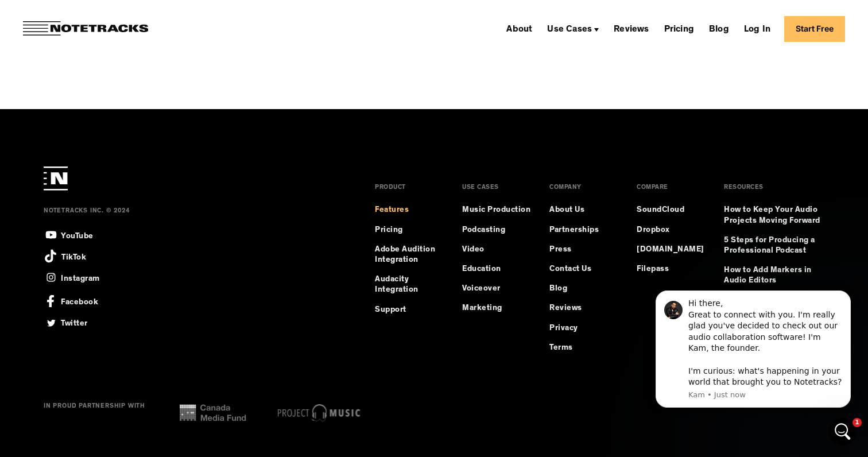 The height and width of the screenshot is (457, 868). Describe the element at coordinates (66, 322) in the screenshot. I see `a: Twitter` at that location.